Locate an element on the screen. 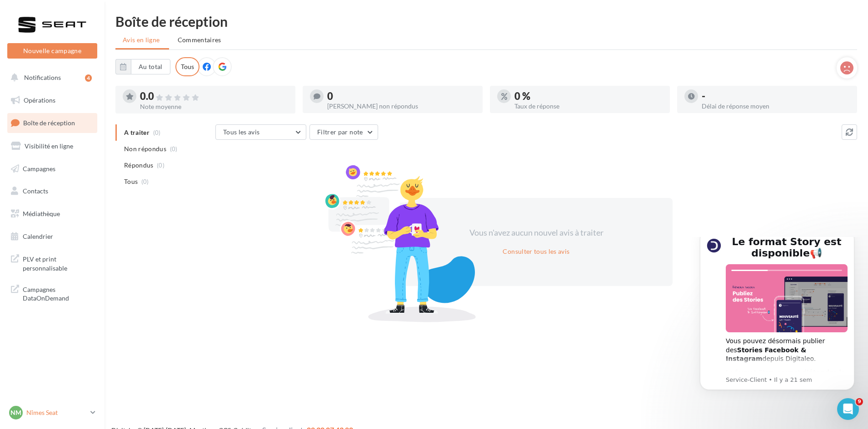  a: Médiathèque is located at coordinates (52, 214).